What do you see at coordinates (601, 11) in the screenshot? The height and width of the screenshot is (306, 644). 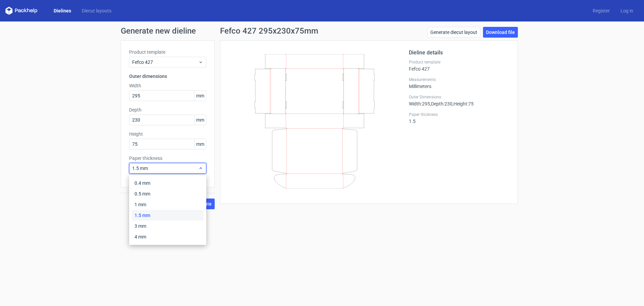 I see `a: Register` at bounding box center [601, 11].